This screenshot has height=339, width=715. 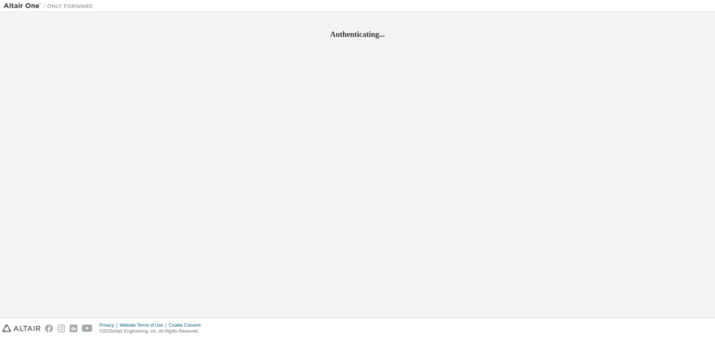 I want to click on img: youtube.svg, so click(x=87, y=329).